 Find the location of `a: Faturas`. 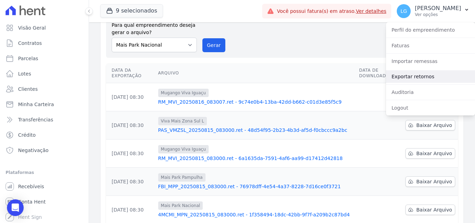

a: Faturas is located at coordinates (430, 46).